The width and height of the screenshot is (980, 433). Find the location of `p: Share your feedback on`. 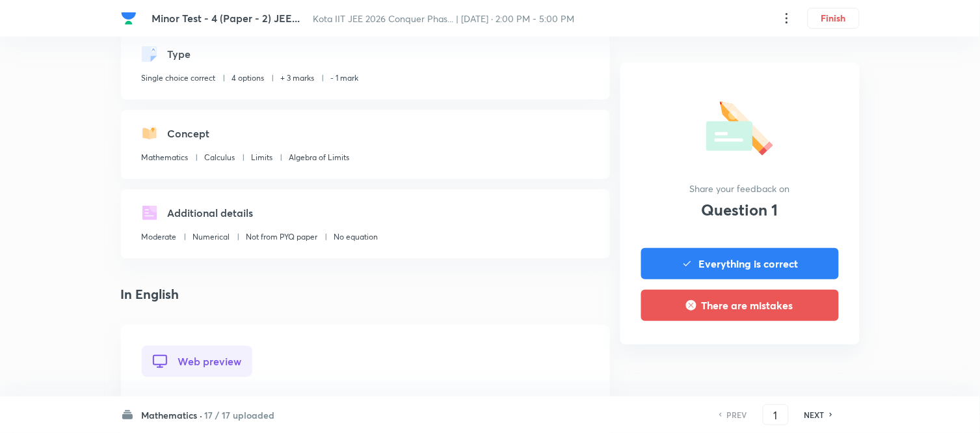

p: Share your feedback on is located at coordinates (740, 188).